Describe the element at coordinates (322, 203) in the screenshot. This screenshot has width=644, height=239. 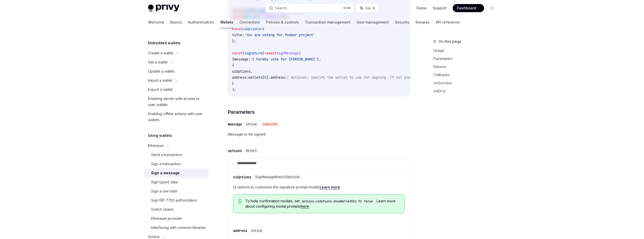
I see `span: To hide confirmation modals, set to . Learn more about configuring modal prompts .` at that location.